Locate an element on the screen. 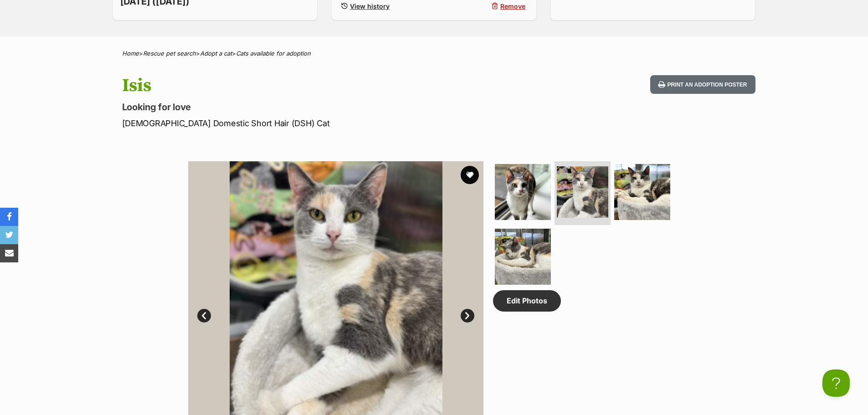 The image size is (868, 415). a: Edit Photos is located at coordinates (527, 301).